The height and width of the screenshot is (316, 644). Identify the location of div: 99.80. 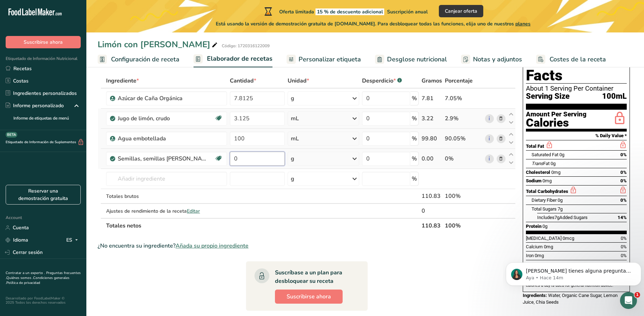
(432, 139).